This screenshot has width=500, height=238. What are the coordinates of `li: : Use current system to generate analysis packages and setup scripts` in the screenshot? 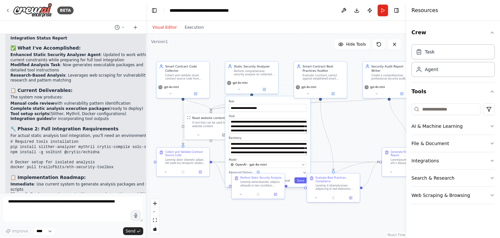 It's located at (84, 187).